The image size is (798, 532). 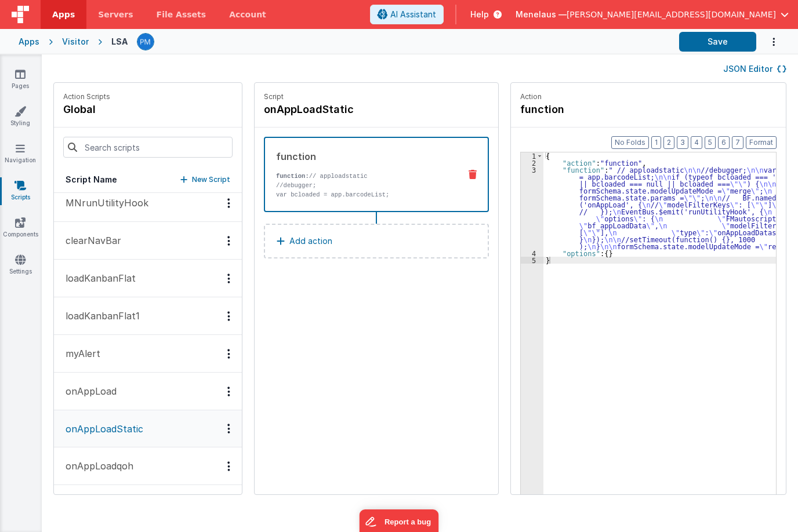 What do you see at coordinates (607, 110) in the screenshot?
I see `h4: function` at bounding box center [607, 110].